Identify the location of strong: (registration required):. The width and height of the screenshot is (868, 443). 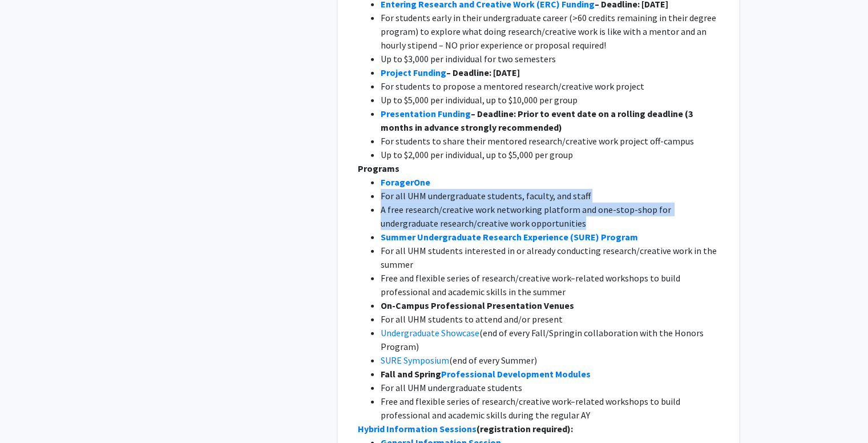
(524, 429).